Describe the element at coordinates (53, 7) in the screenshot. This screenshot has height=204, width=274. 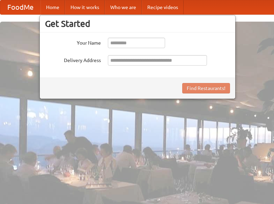
I see `a: Home` at that location.